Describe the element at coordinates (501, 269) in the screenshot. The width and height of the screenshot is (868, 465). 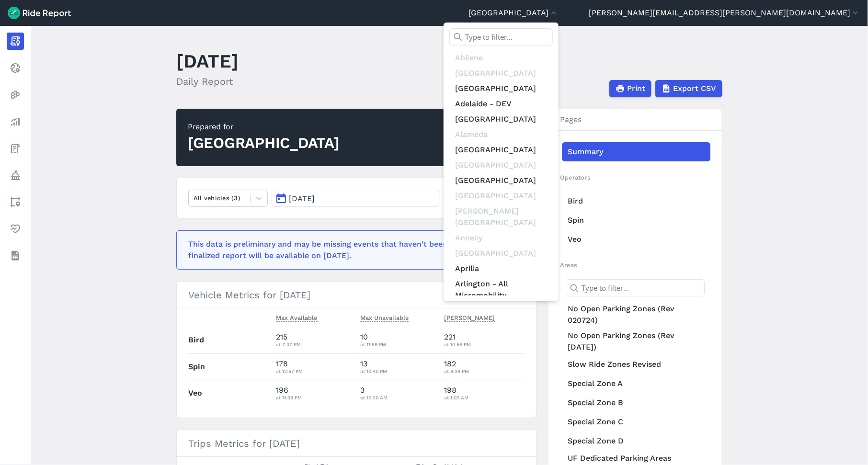
I see `a: Aprilia` at that location.